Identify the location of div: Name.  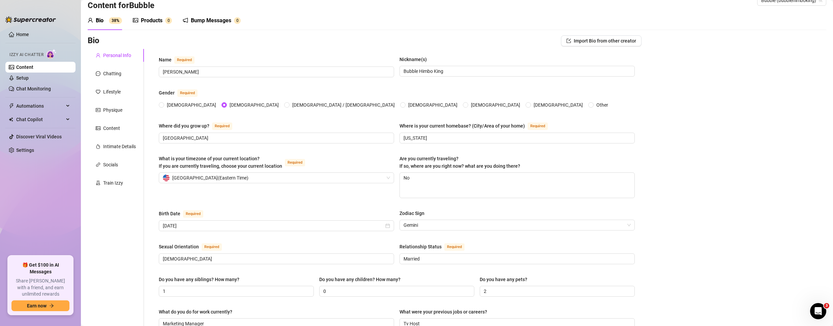
(165, 60).